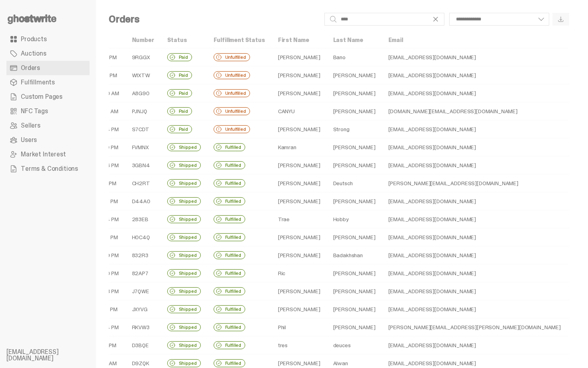  What do you see at coordinates (31, 68) in the screenshot?
I see `span: Orders` at bounding box center [31, 68].